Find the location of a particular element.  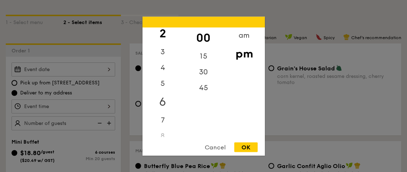

div: 00 is located at coordinates (203, 38).